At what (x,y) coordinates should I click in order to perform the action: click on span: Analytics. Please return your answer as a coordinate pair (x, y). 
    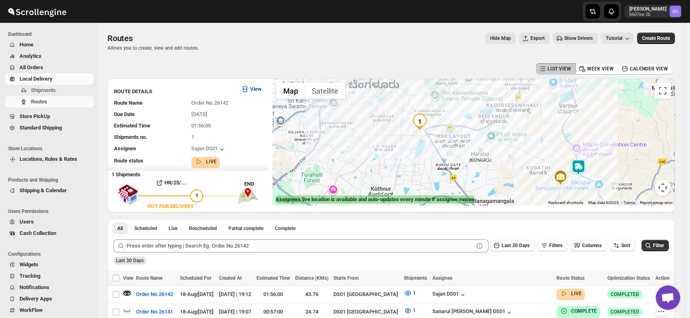
    Looking at the image, I should click on (31, 56).